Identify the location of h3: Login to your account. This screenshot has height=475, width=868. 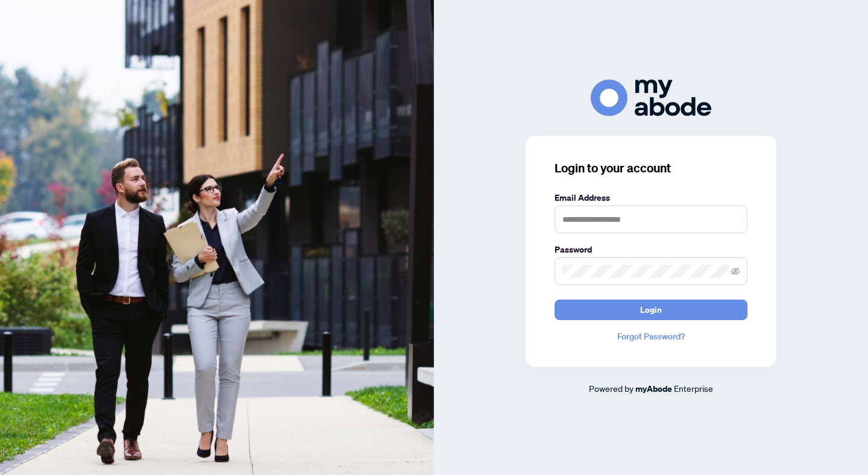
(651, 168).